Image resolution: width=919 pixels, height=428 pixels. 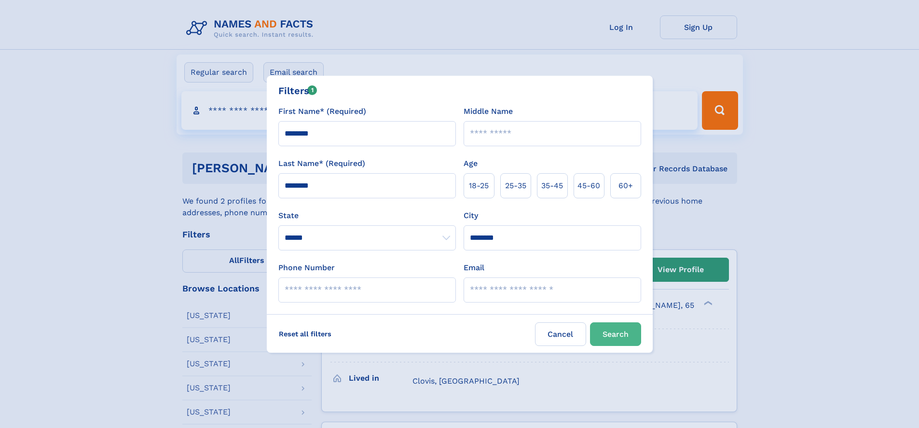 I want to click on label: Age, so click(x=470, y=164).